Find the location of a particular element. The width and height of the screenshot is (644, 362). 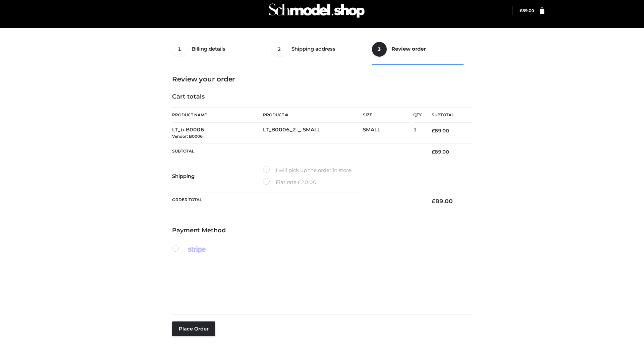

th: Shipping is located at coordinates (218, 176).